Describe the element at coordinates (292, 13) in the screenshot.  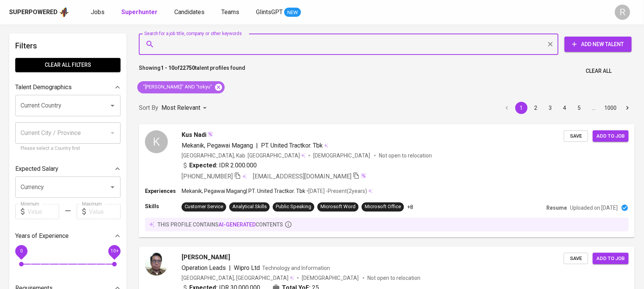
I see `span: NEW` at that location.